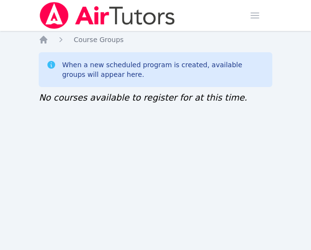 The image size is (311, 250). I want to click on a: Course Groups, so click(98, 40).